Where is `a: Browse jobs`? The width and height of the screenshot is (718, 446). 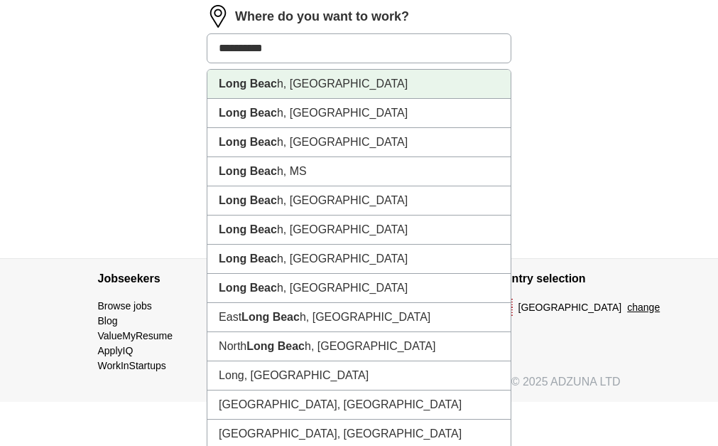
a: Browse jobs is located at coordinates (125, 306).